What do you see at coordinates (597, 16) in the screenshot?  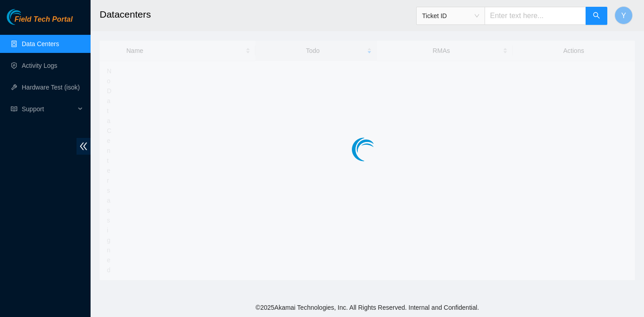 I see `span: search` at bounding box center [597, 16].